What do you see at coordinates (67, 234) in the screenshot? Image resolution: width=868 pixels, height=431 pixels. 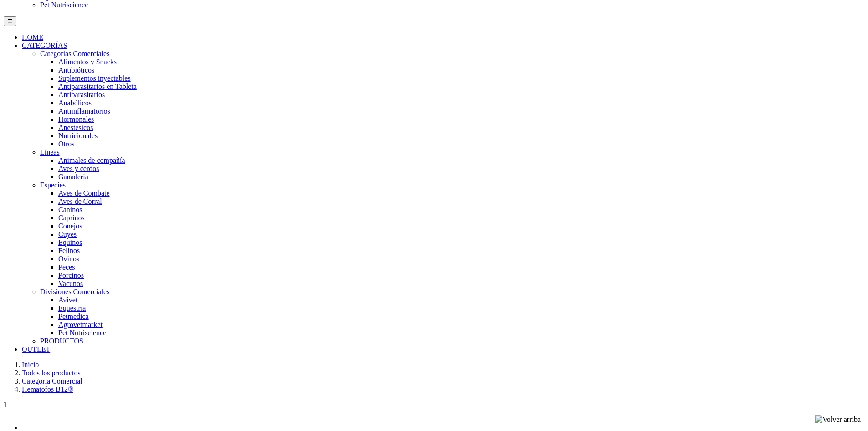 I see `a: Cuyes` at bounding box center [67, 234].